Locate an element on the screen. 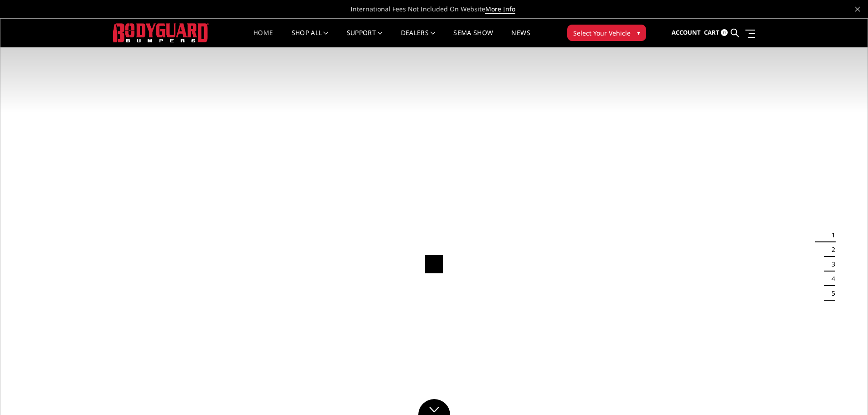  a: Cart 0 is located at coordinates (716, 33).